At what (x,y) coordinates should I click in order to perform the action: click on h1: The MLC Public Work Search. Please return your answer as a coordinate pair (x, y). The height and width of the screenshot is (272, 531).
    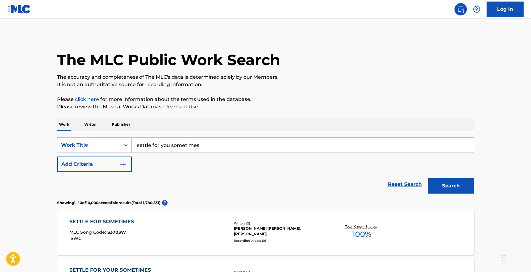
    Looking at the image, I should click on (169, 60).